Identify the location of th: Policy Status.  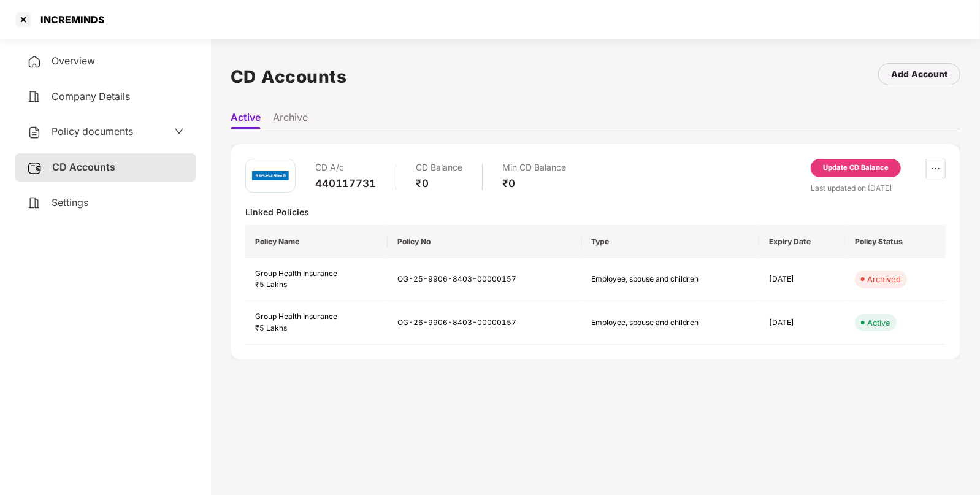
(895, 242).